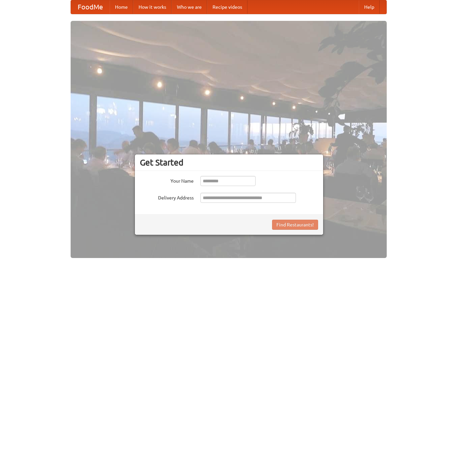  What do you see at coordinates (167, 197) in the screenshot?
I see `label: Delivery Address` at bounding box center [167, 197].